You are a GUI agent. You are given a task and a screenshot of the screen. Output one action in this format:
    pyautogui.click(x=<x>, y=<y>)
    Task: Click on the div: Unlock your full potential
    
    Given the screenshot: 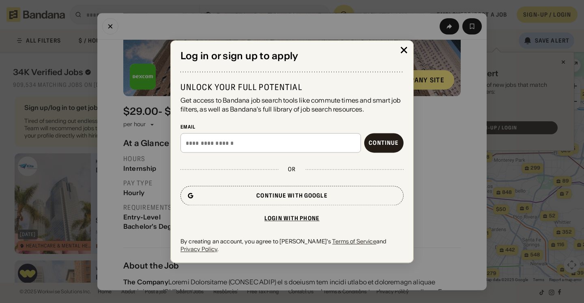 What is the action you would take?
    pyautogui.click(x=292, y=87)
    